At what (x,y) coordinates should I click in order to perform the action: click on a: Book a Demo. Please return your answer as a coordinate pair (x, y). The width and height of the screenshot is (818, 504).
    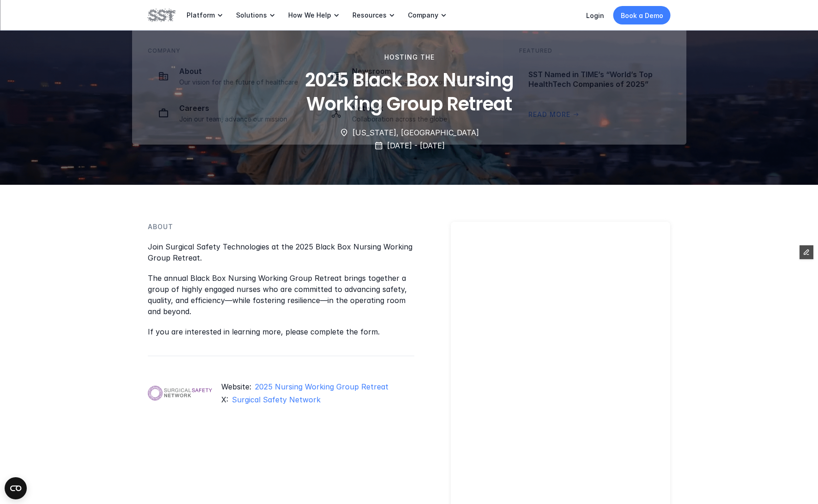
    Looking at the image, I should click on (642, 15).